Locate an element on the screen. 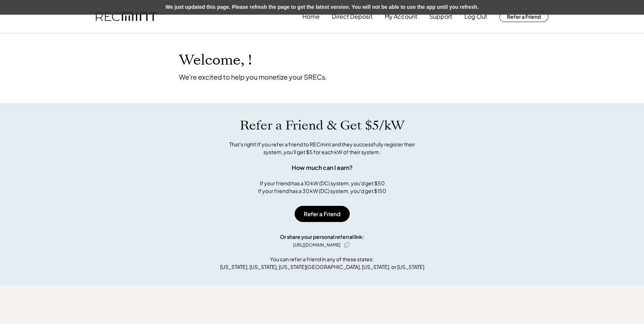 This screenshot has width=644, height=324. img: recmint-logotype%403x.png is located at coordinates (127, 17).